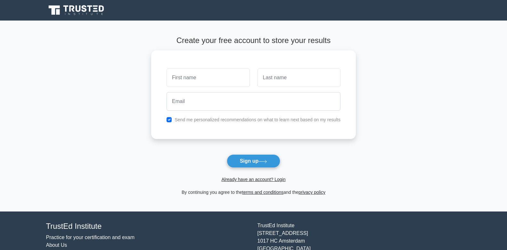 This screenshot has height=250, width=507. I want to click on h4: Create your free account to store your results, so click(254, 40).